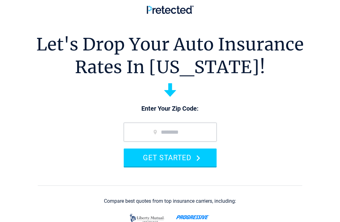 This screenshot has width=340, height=222. Describe the element at coordinates (193, 217) in the screenshot. I see `img: progressive` at that location.